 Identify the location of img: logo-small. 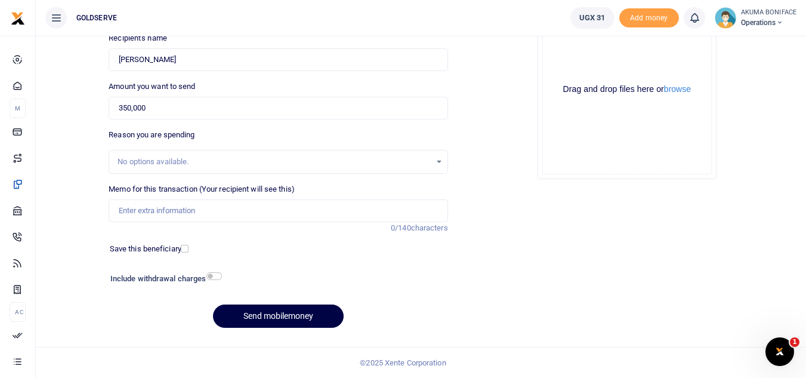
(18, 19).